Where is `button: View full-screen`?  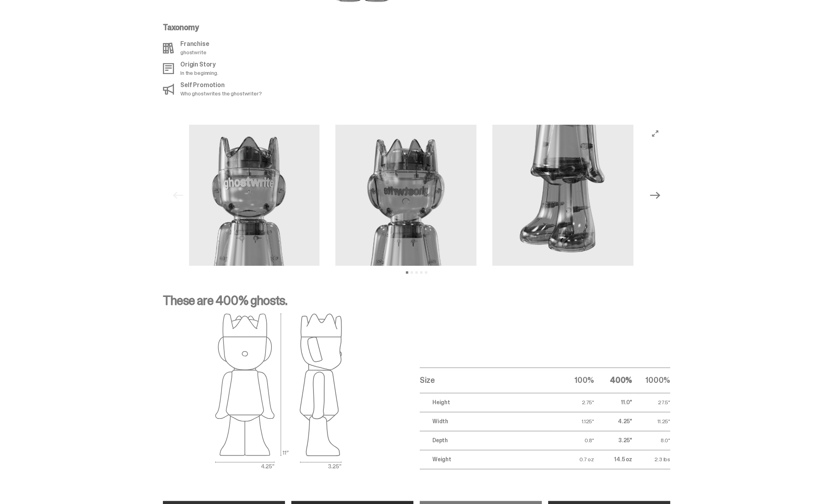
button: View full-screen is located at coordinates (655, 133).